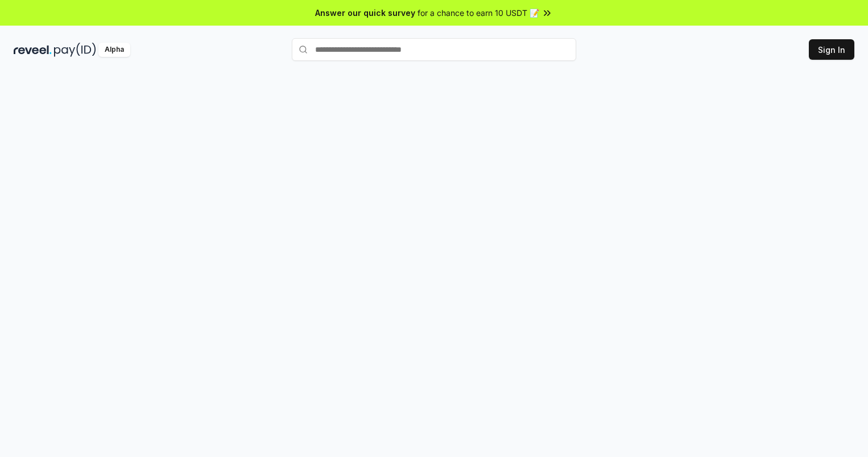 The height and width of the screenshot is (457, 868). What do you see at coordinates (32, 50) in the screenshot?
I see `img: reveel_dark` at bounding box center [32, 50].